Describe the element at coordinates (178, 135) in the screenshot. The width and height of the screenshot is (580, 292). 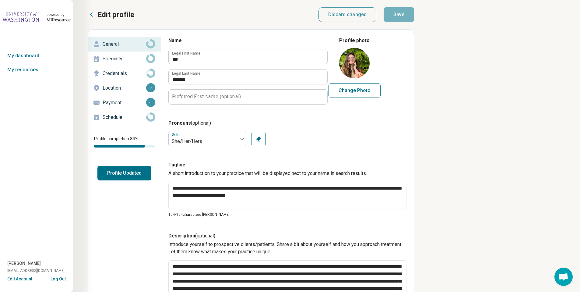
I see `label: Select` at that location.